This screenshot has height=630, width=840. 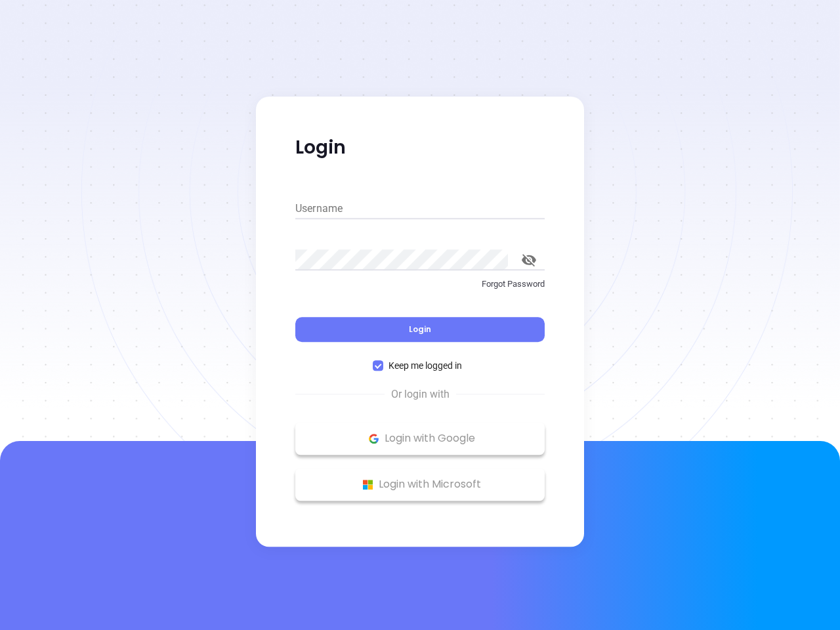 I want to click on button: Microsoft Logo Login with Microsoft, so click(x=420, y=484).